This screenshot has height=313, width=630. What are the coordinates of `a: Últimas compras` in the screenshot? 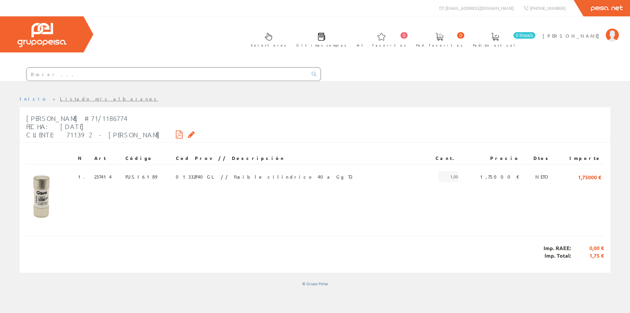 It's located at (320, 39).